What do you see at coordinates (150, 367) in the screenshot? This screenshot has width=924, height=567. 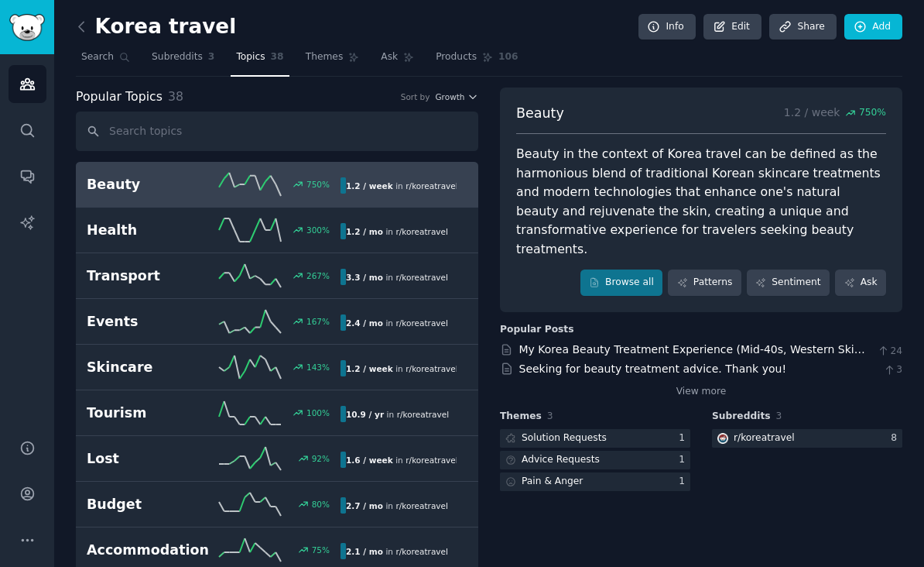 I see `h2: Skincare` at bounding box center [150, 367].